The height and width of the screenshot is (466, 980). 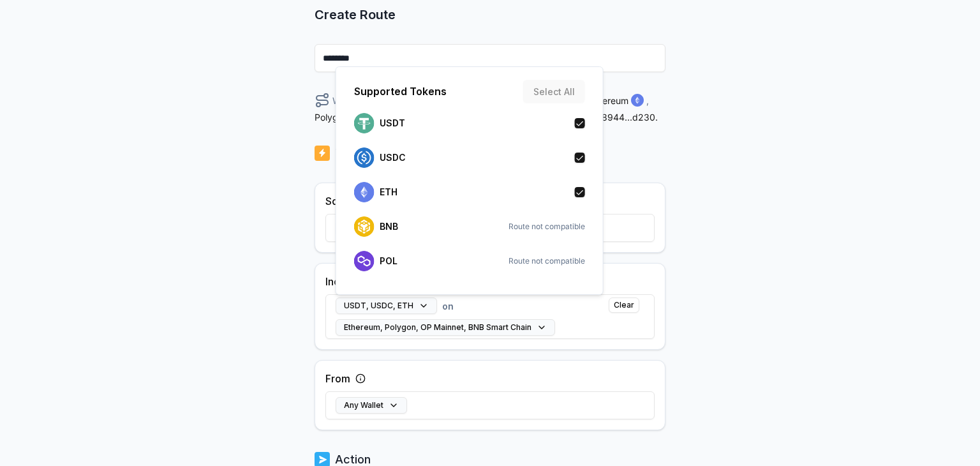 I want to click on p: Create Route, so click(x=490, y=15).